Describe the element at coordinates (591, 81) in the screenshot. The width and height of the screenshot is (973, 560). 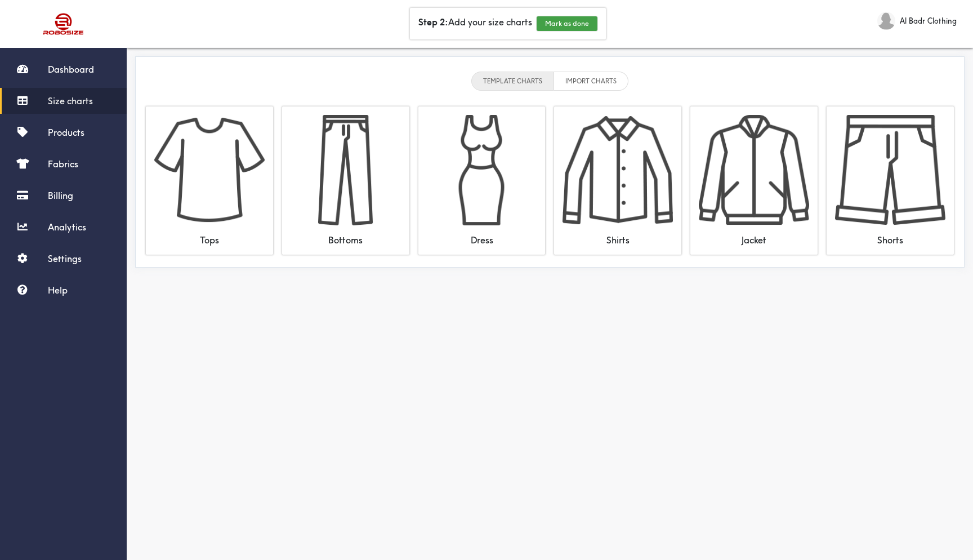
I see `li: IMPORT CHARTS` at that location.